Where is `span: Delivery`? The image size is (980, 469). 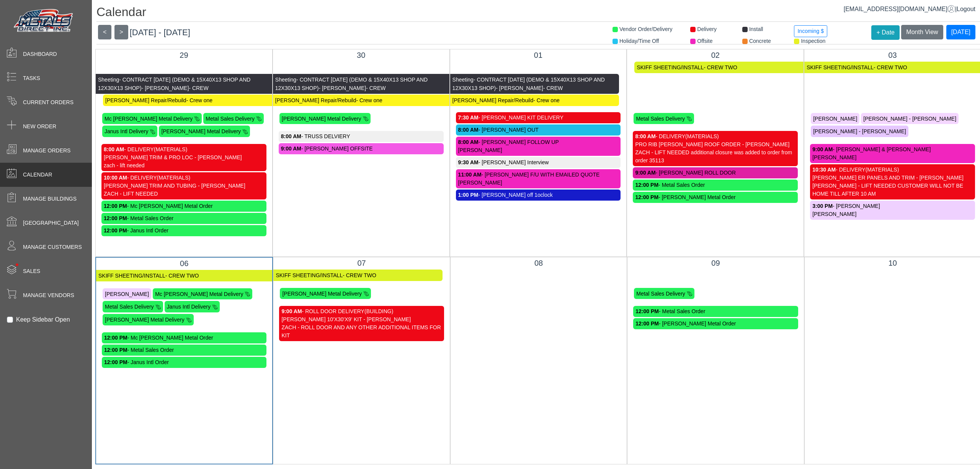 span: Delivery is located at coordinates (707, 29).